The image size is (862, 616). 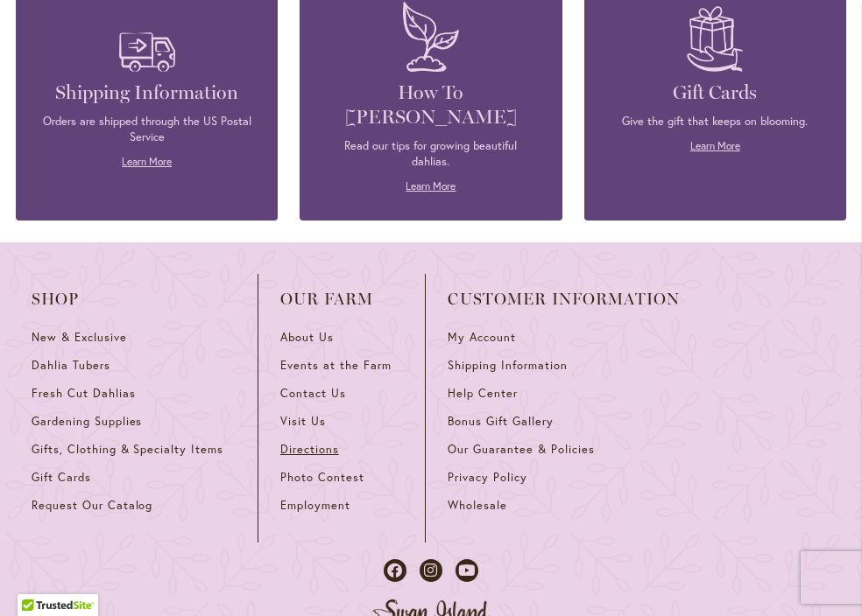 What do you see at coordinates (715, 122) in the screenshot?
I see `p: Give the gift that keeps on blooming.` at bounding box center [715, 122].